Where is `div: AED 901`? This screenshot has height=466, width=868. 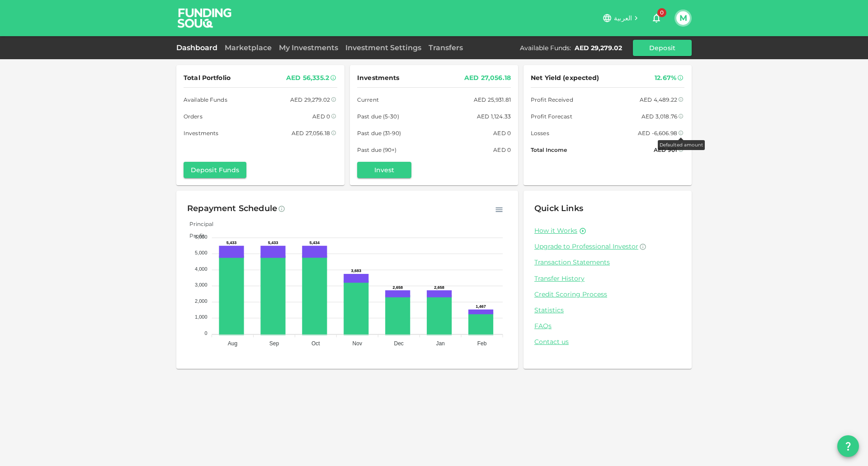
div: AED 901 is located at coordinates (666, 150).